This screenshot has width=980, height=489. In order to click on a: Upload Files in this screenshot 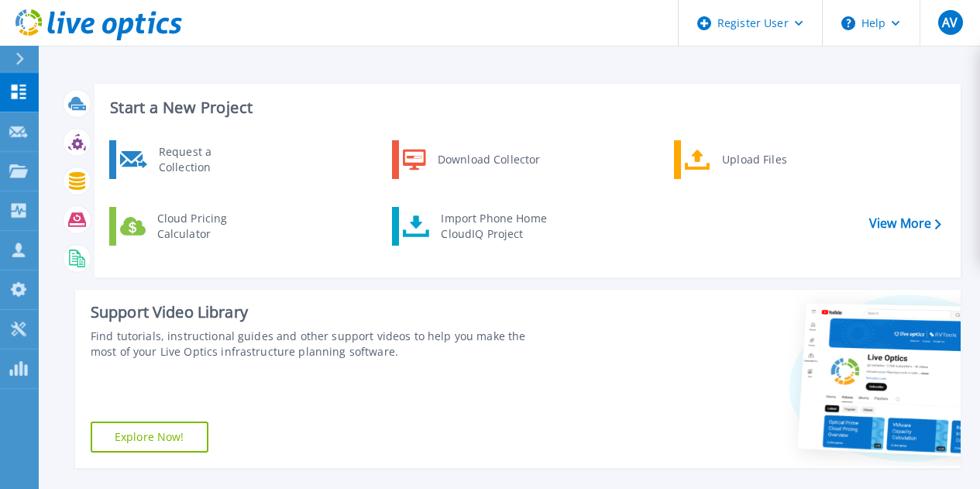, I will do `click(753, 160)`.